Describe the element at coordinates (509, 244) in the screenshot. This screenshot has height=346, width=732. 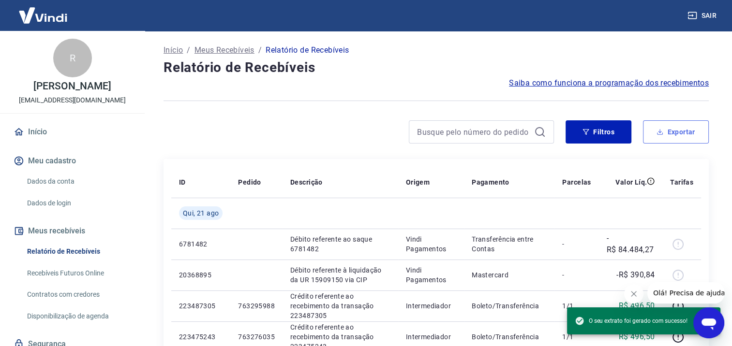
I see `p: Transferência entre Contas` at that location.